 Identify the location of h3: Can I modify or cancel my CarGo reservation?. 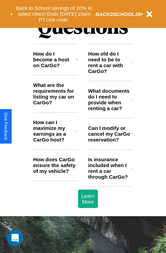
(109, 134).